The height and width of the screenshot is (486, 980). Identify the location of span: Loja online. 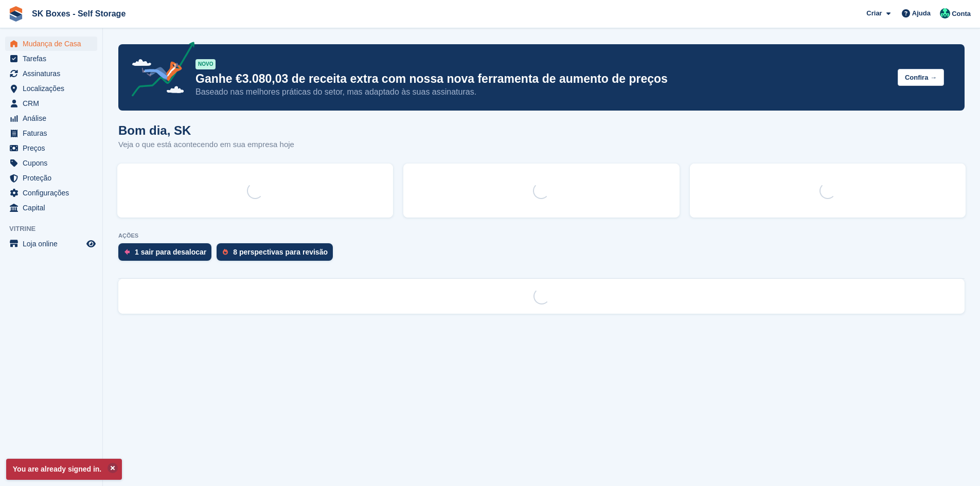
(54, 244).